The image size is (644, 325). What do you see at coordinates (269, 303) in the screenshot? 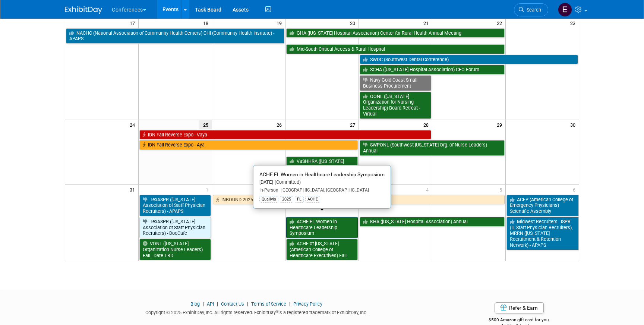
I see `a: Terms of Service` at bounding box center [269, 303].